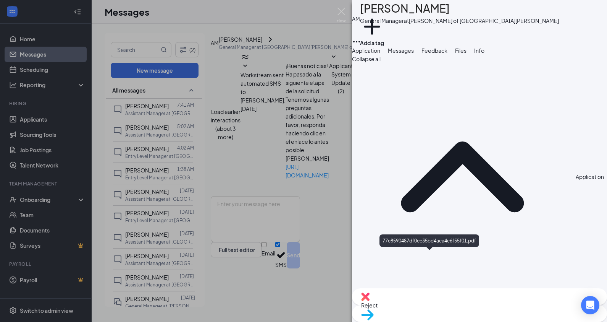 The height and width of the screenshot is (322, 607). Describe the element at coordinates (435, 50) in the screenshot. I see `span: Feedback` at that location.